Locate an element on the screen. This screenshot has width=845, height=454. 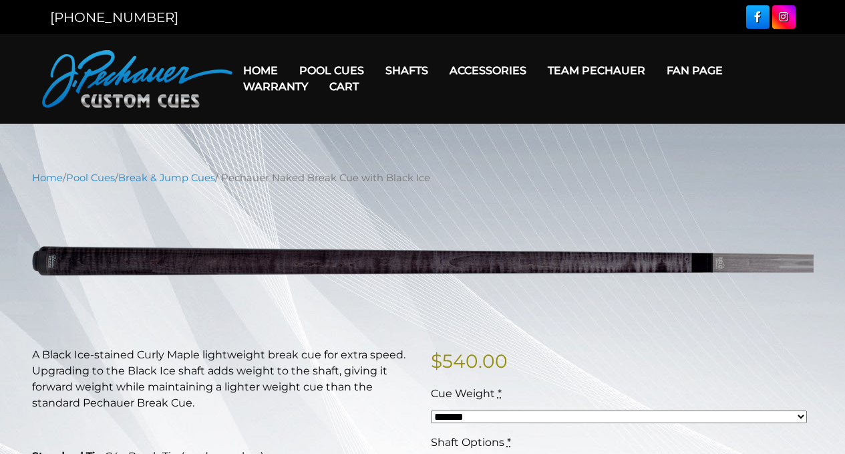
span: Shaft Options is located at coordinates (468, 442).